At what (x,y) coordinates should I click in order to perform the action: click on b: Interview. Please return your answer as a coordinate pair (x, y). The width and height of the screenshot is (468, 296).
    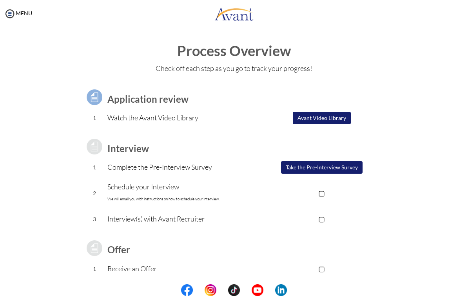
    Looking at the image, I should click on (128, 148).